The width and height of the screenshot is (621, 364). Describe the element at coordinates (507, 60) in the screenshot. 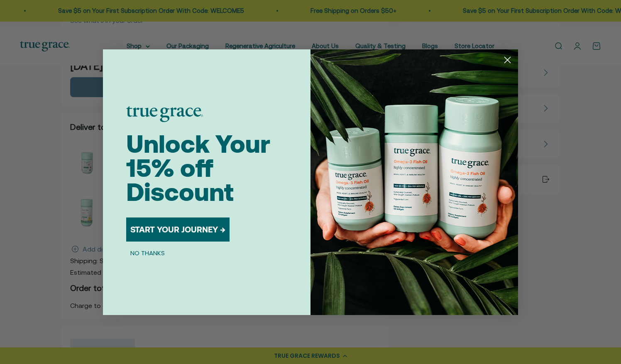

I see `button: Close dialog` at that location.